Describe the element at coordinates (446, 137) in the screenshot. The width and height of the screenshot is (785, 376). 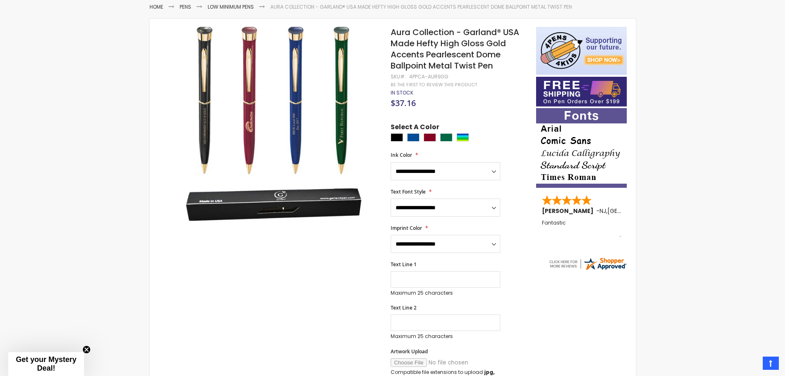
I see `div: Dark Green` at that location.